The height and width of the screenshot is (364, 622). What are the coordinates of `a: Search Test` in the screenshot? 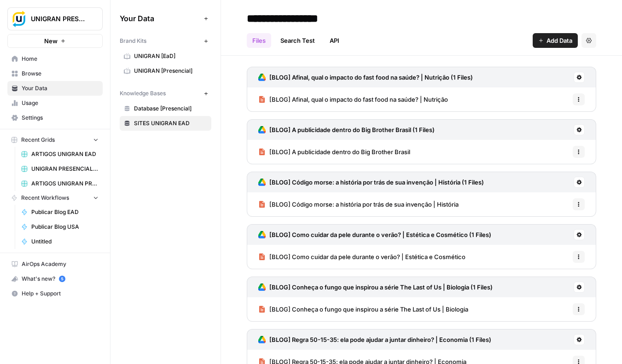 It's located at (297, 40).